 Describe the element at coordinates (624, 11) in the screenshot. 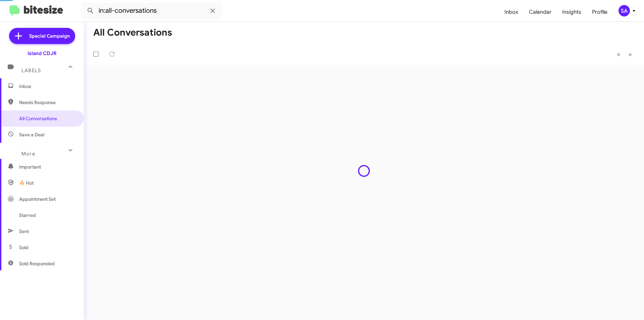

I see `div: SA` at that location.